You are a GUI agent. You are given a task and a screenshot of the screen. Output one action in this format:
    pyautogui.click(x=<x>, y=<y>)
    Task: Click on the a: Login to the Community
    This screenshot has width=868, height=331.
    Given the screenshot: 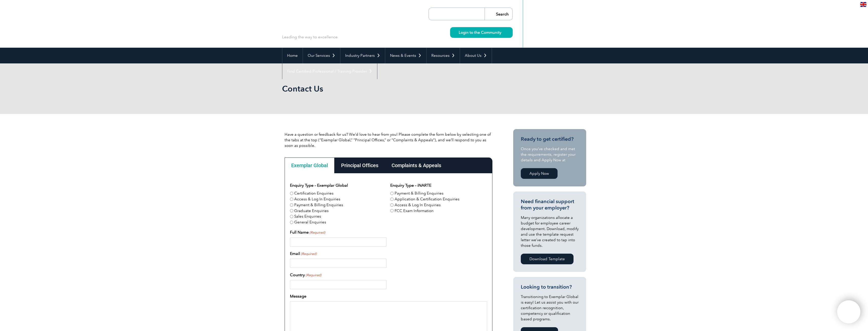 What is the action you would take?
    pyautogui.click(x=481, y=33)
    